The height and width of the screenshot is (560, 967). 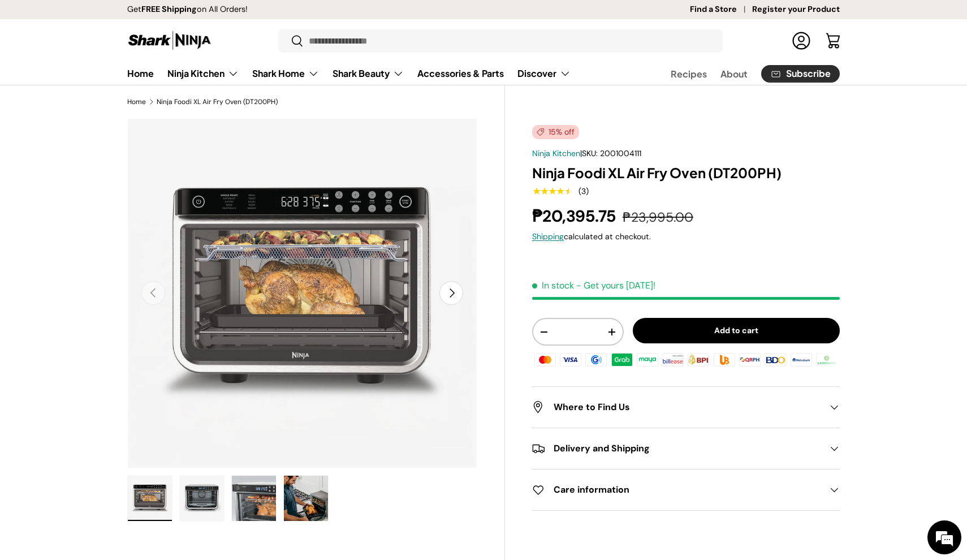 I want to click on summary: Discover, so click(x=544, y=74).